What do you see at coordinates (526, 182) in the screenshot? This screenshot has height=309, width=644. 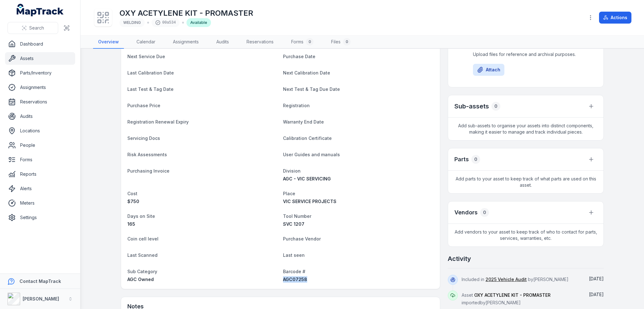 I see `span: Add parts to your asset to keep track of what parts are used on this asset.` at bounding box center [526, 182].